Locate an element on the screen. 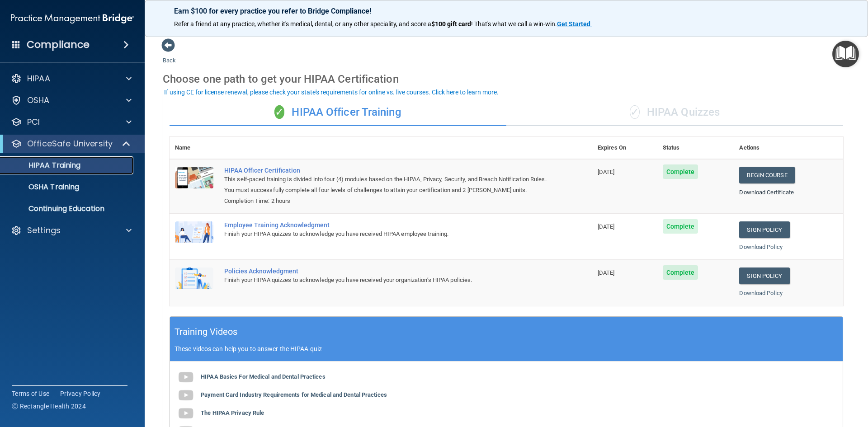 This screenshot has height=427, width=868. a: OfficeSafe University is located at coordinates (71, 144).